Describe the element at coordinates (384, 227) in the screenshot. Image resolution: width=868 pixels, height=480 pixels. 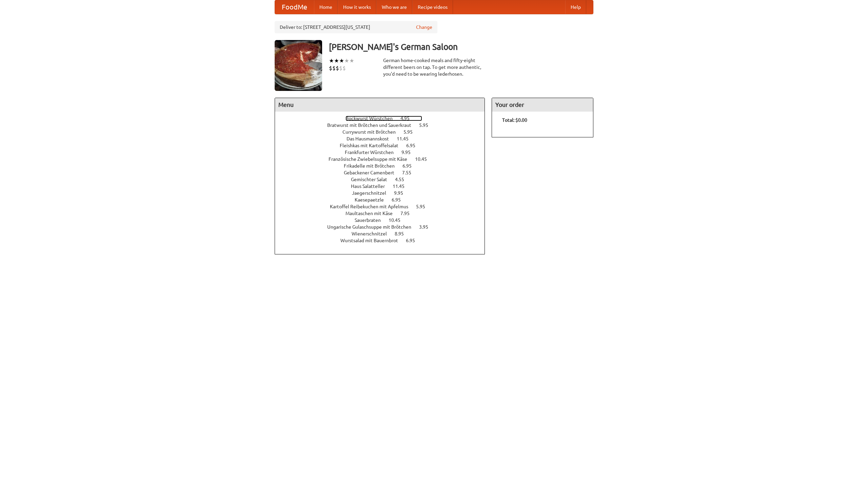
I see `a: Ungarische Gulaschsuppe mit Brötchen 3.95` at that location.